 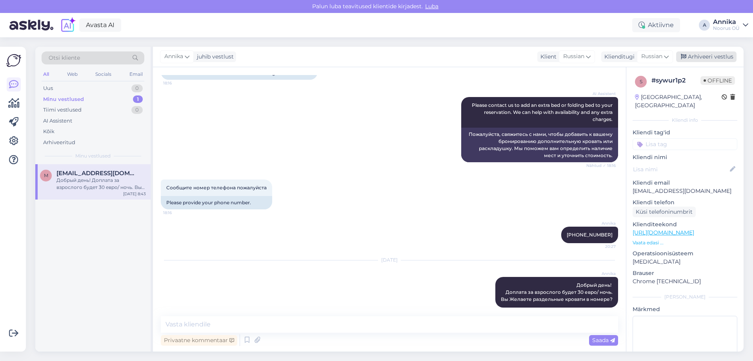 I want to click on span: Luba, so click(x=432, y=6).